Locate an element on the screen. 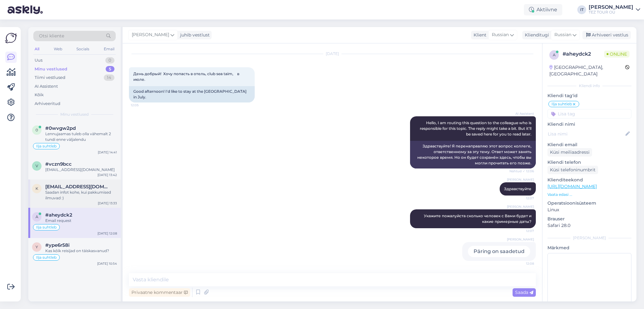 The width and height of the screenshot is (644, 309). div: Kõik is located at coordinates (39, 95).